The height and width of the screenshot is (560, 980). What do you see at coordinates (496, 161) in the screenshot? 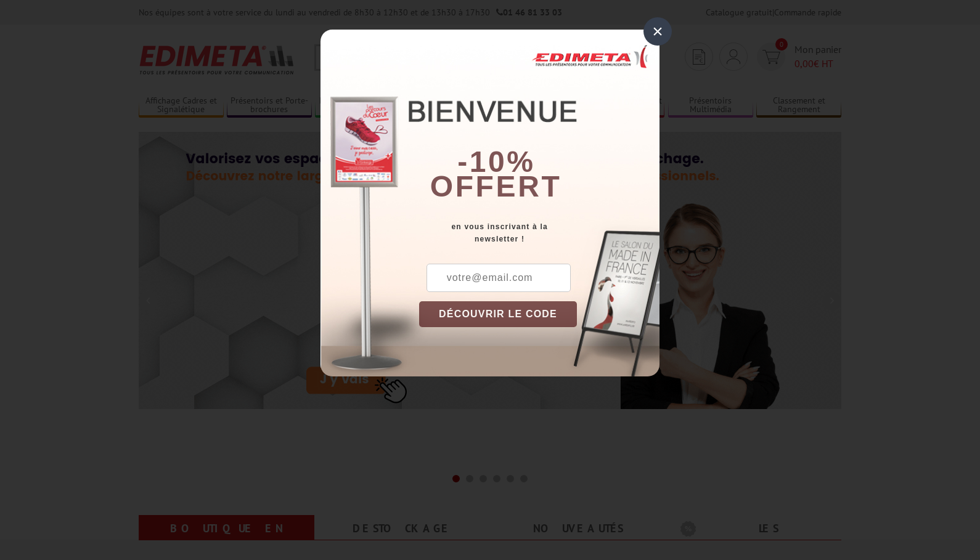
I see `b: -10%` at bounding box center [496, 161].